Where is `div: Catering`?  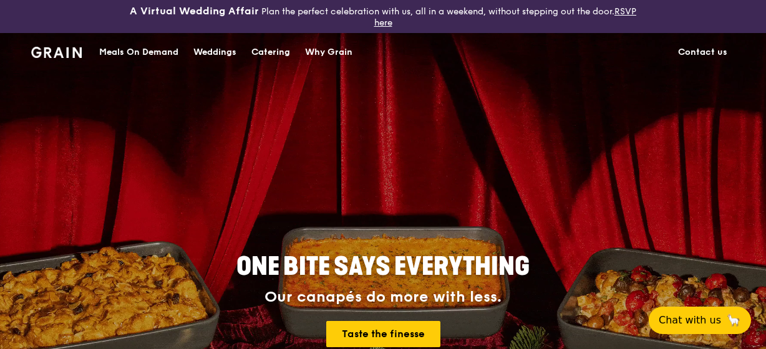 div: Catering is located at coordinates (271, 52).